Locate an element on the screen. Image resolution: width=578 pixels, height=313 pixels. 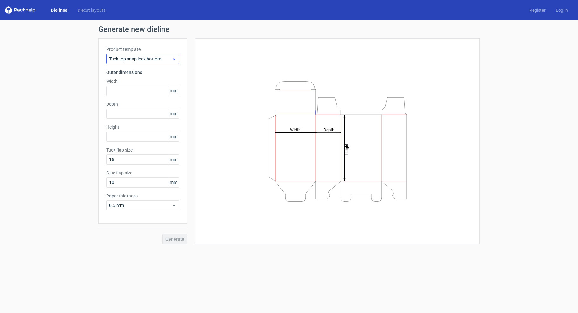
h1: Generate new dieline is located at coordinates (289, 29).